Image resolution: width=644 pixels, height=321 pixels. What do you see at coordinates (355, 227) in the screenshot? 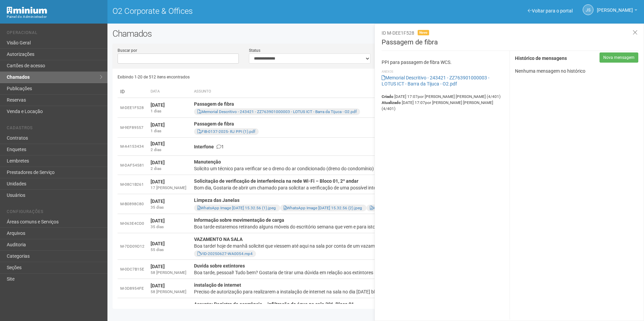
I see `div: Boa tarde estaremos retirando alguns móveis do escritório semana que vem e para isto teremos a ne...` at bounding box center [355, 227].